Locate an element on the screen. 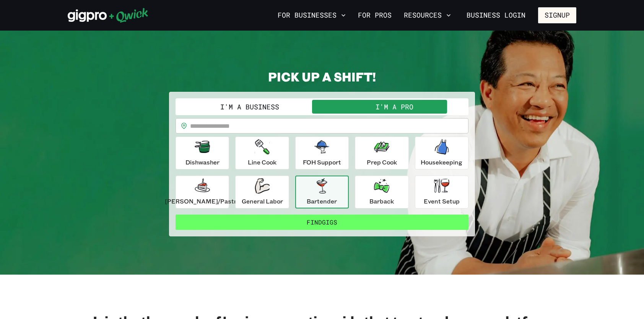 This screenshot has height=319, width=644. p: Bartender is located at coordinates (322, 201).